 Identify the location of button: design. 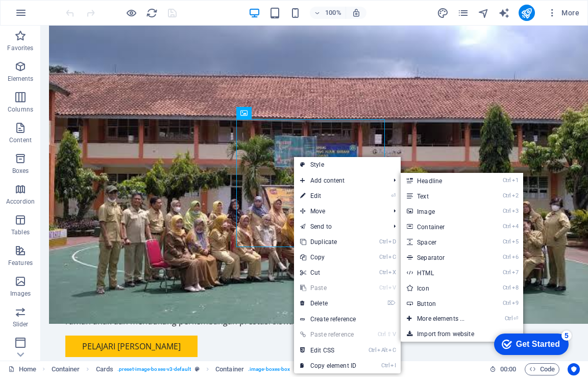
(443, 12).